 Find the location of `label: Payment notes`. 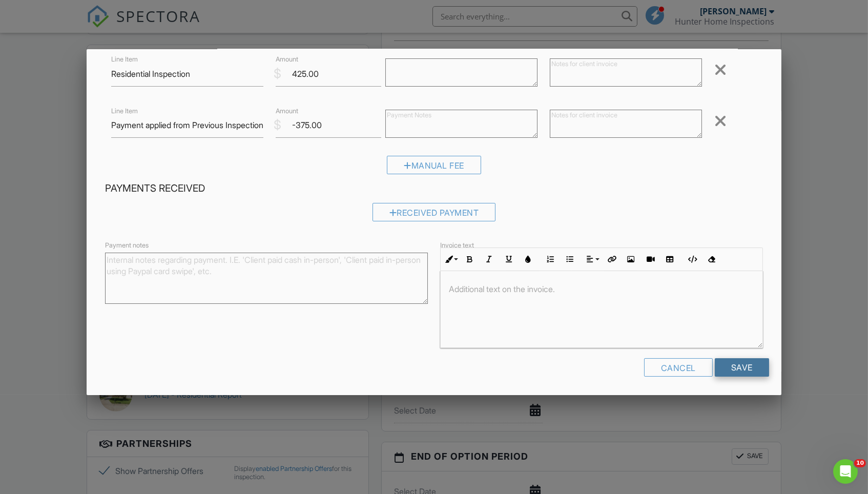

label: Payment notes is located at coordinates (127, 246).